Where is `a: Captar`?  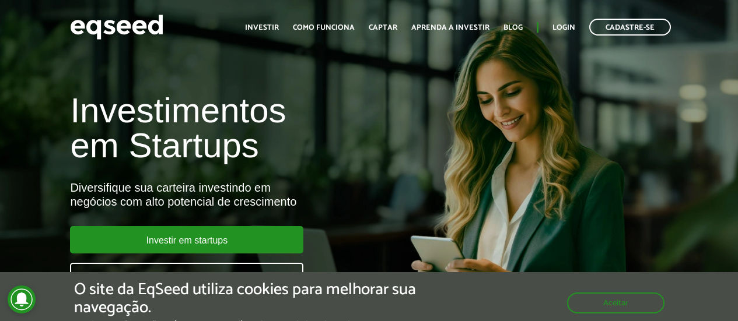
a: Captar is located at coordinates (383, 27).